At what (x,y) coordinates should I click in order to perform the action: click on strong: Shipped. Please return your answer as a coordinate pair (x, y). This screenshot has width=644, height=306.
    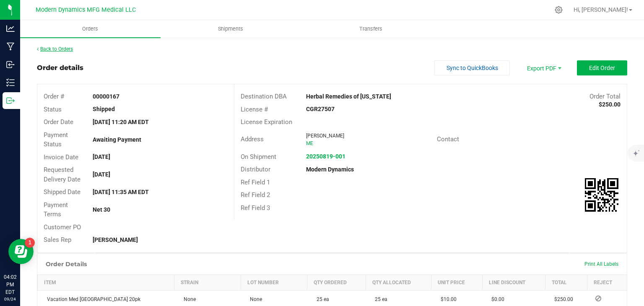
    Looking at the image, I should click on (104, 109).